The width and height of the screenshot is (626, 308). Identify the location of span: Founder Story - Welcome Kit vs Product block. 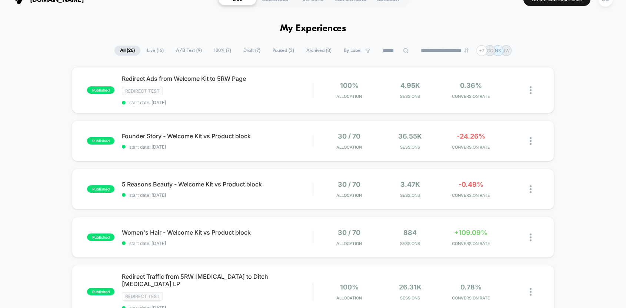
(217, 136).